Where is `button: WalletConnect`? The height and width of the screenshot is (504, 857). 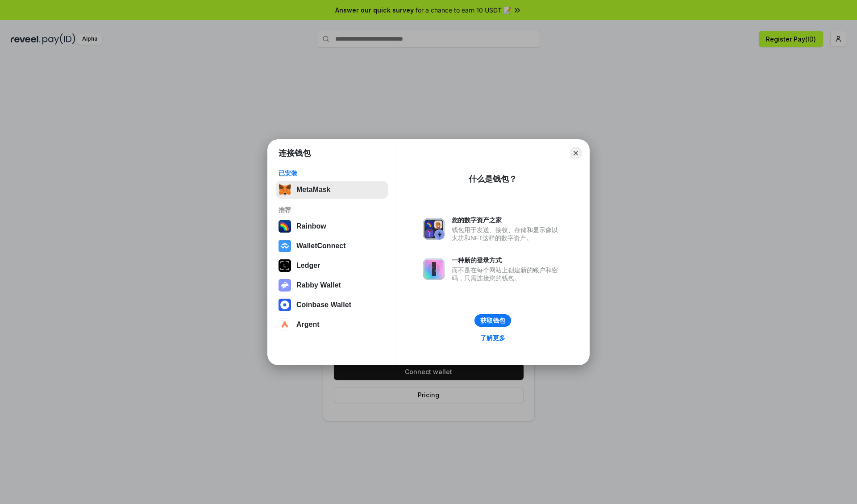 button: WalletConnect is located at coordinates (331, 246).